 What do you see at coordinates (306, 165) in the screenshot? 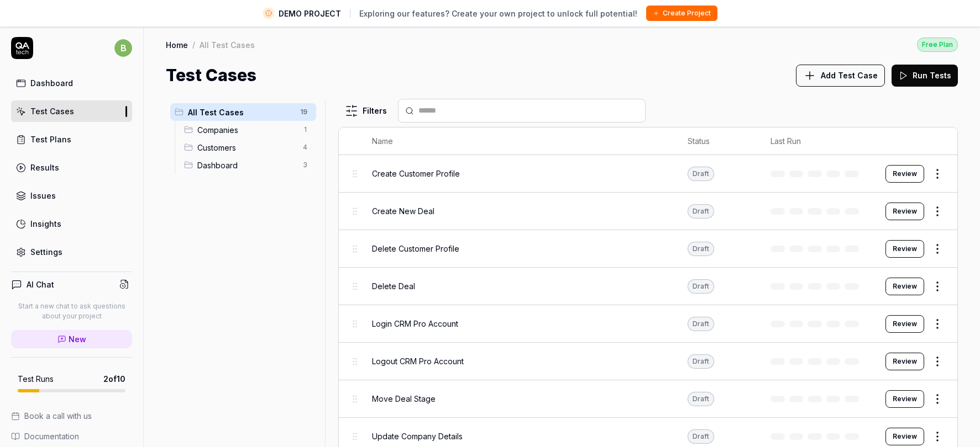
I see `span: 3` at bounding box center [306, 165].